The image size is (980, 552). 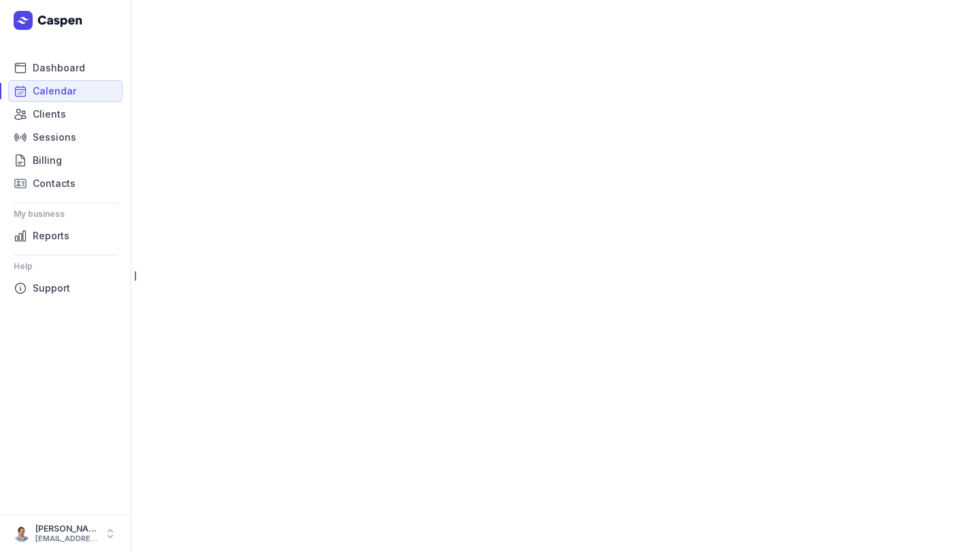 What do you see at coordinates (59, 68) in the screenshot?
I see `span: Dashboard` at bounding box center [59, 68].